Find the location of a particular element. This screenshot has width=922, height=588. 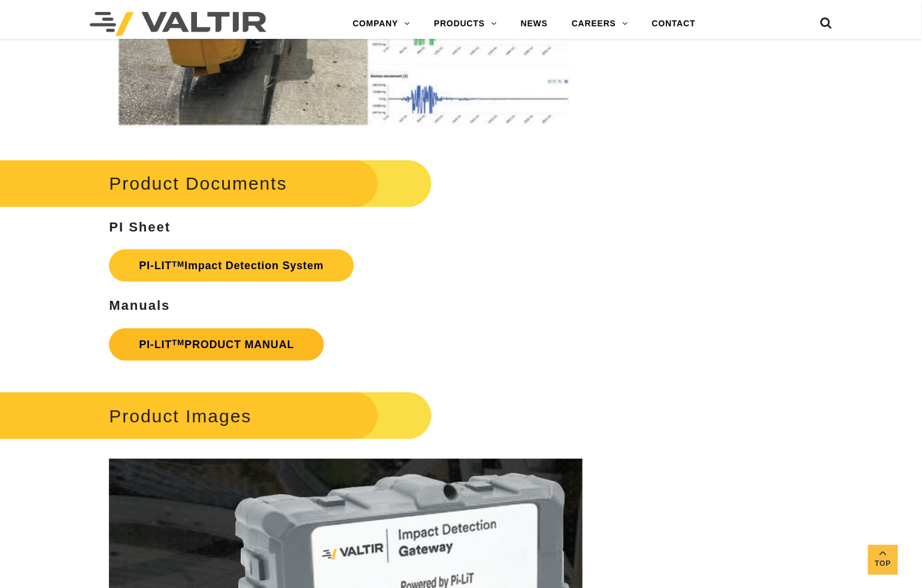

a: PI-LITTMPRODUCT MANUAL is located at coordinates (216, 345).